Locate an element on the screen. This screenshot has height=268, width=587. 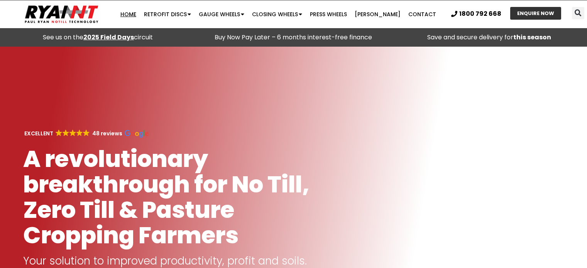
h1: A revolutionary breakthrough for No Till, Zero Till & Pasture Cropping Farmers is located at coordinates (172, 197).